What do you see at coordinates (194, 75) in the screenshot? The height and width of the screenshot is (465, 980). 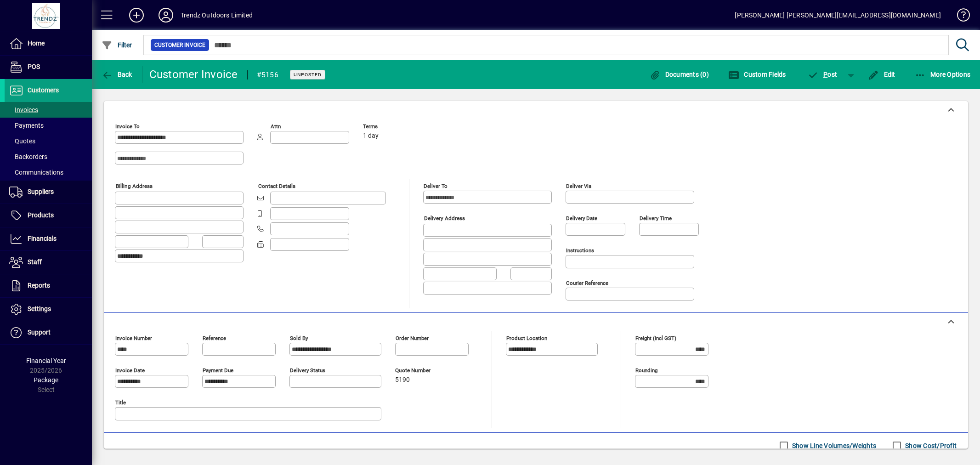 I see `div: Customer Invoice` at bounding box center [194, 75].